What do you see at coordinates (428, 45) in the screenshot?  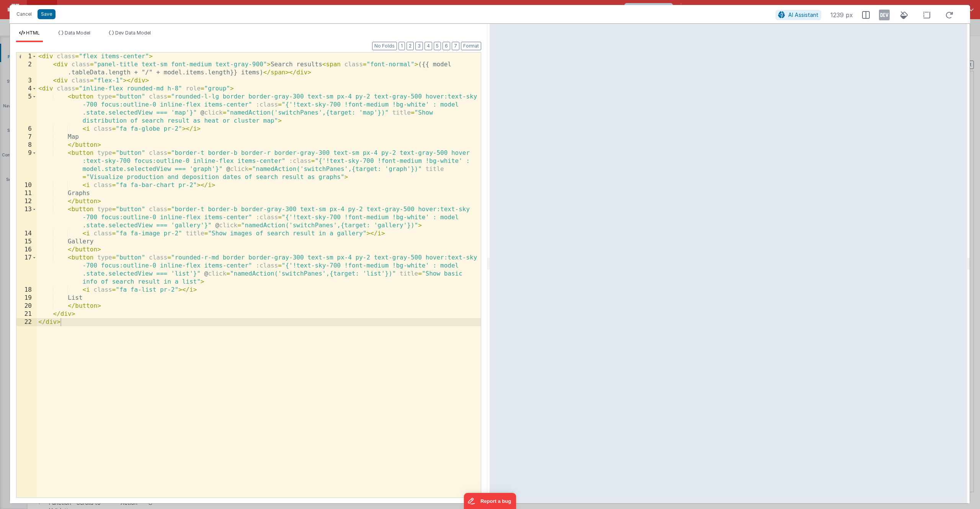 I see `button: 4` at bounding box center [428, 45].